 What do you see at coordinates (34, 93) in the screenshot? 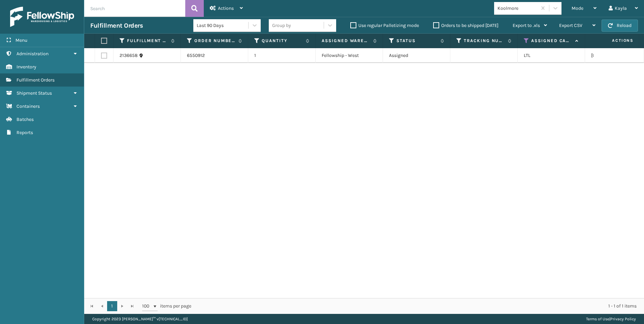
I see `span: Shipment Status` at bounding box center [34, 93].